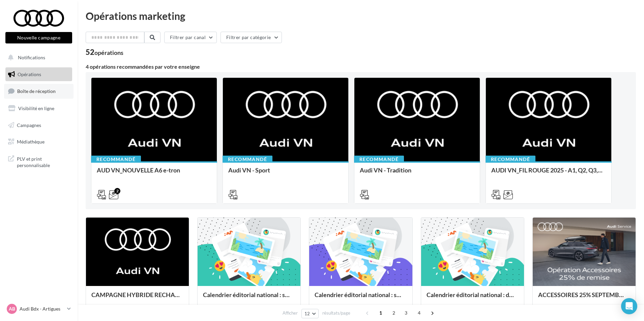 This screenshot has width=644, height=321. What do you see at coordinates (79, 42) in the screenshot?
I see `img: tab_keywords_by_traffic_grey.svg` at bounding box center [79, 42].